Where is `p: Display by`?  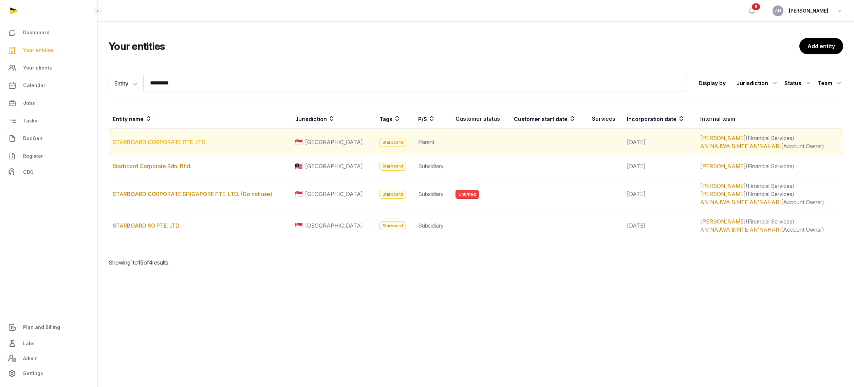 p: Display by is located at coordinates (712, 83).